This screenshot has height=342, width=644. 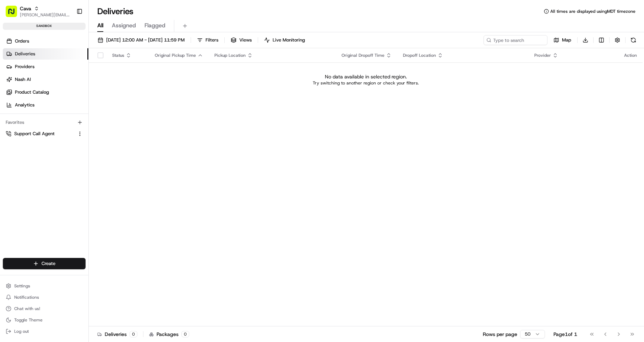 What do you see at coordinates (45, 79) in the screenshot?
I see `a: Nash AI` at bounding box center [45, 79].